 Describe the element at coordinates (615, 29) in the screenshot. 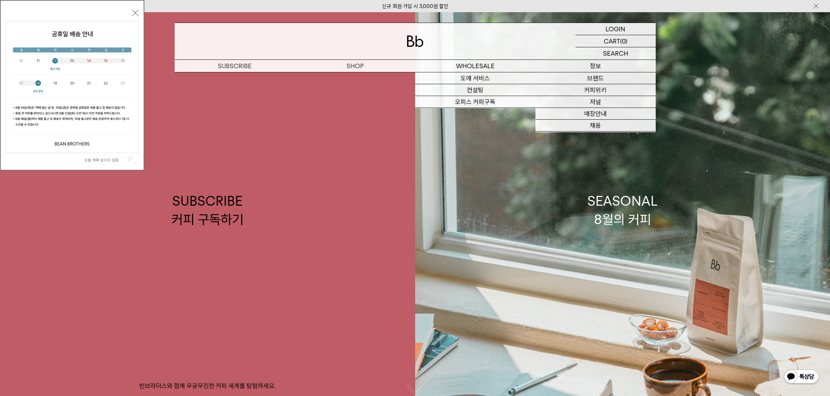

I see `p: LOGIN` at that location.